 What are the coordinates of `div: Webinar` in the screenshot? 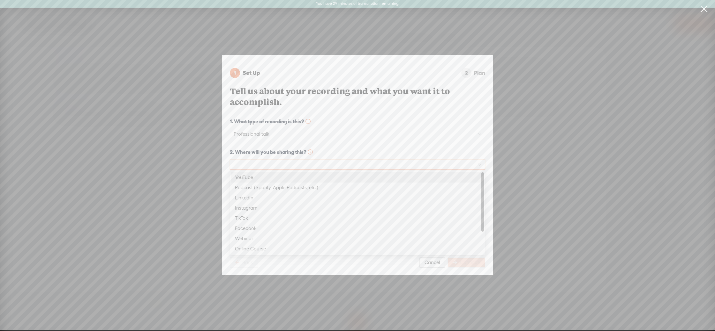 It's located at (357, 239).